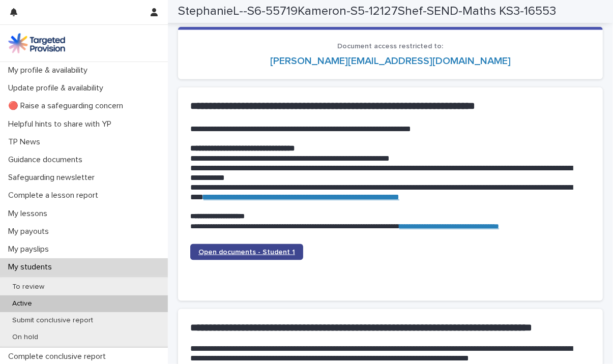 The image size is (613, 364). What do you see at coordinates (32, 266) in the screenshot?
I see `p: My students` at bounding box center [32, 266].